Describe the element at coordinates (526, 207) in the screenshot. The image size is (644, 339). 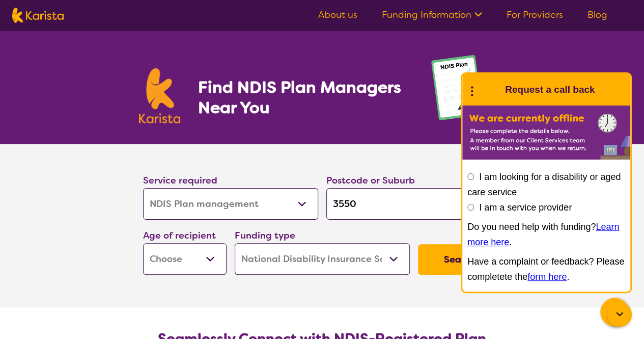
I see `label: I am a service provider` at that location.